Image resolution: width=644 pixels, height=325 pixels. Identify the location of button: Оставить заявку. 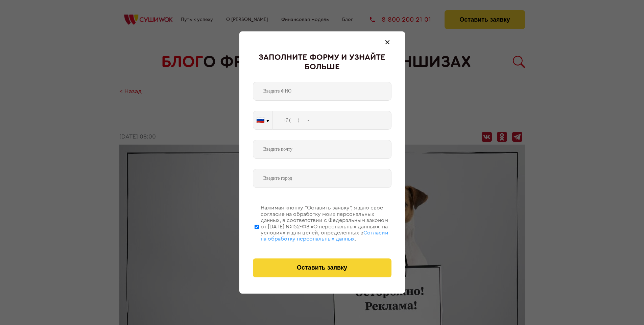
(322, 268).